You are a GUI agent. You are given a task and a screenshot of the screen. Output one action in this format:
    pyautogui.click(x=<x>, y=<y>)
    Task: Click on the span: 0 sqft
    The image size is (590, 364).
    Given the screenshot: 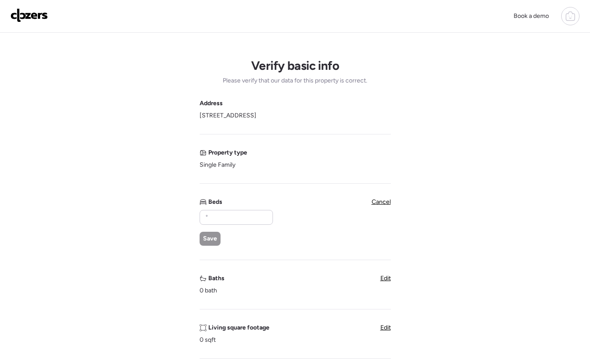 What is the action you would take?
    pyautogui.click(x=207, y=340)
    